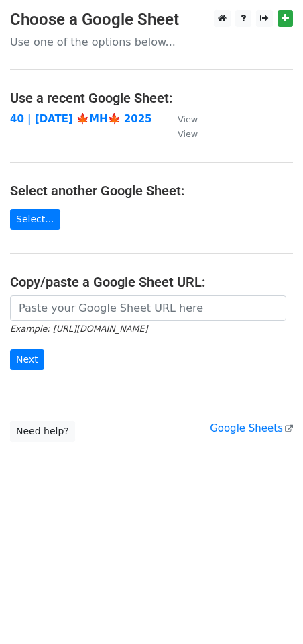 Image resolution: width=303 pixels, height=644 pixels. Describe the element at coordinates (252, 429) in the screenshot. I see `a: Google Sheets` at that location.